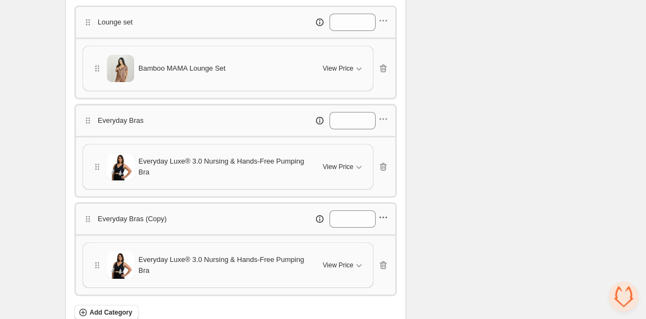  Describe the element at coordinates (182, 68) in the screenshot. I see `span: Bamboo MAMA Lounge Set` at that location.